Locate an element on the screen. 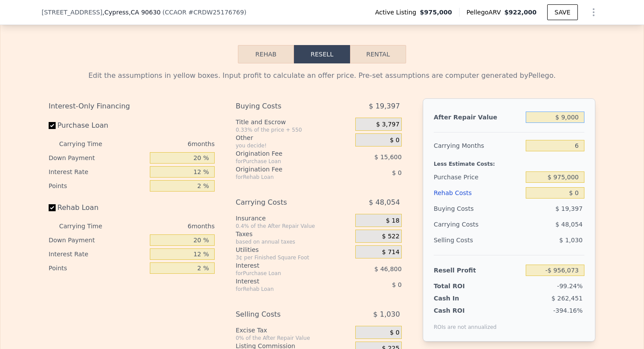  input: Rehab Loan is located at coordinates (52, 208).